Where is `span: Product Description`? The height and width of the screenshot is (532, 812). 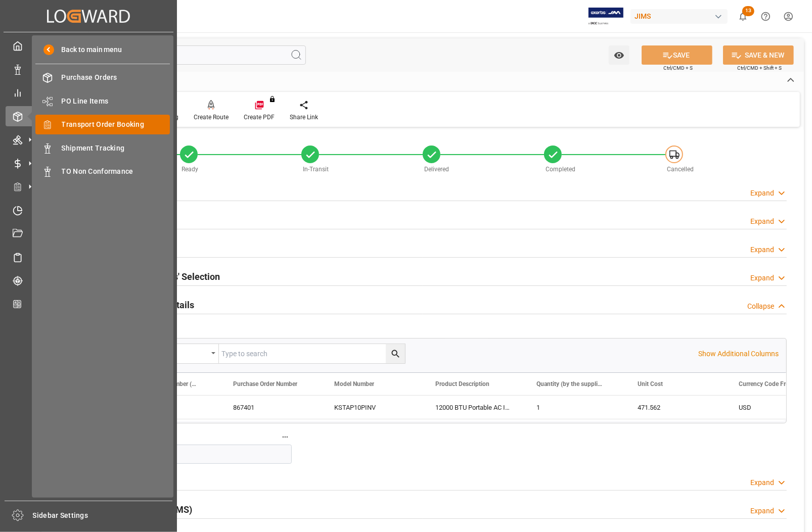 span: Product Description is located at coordinates (462, 384).